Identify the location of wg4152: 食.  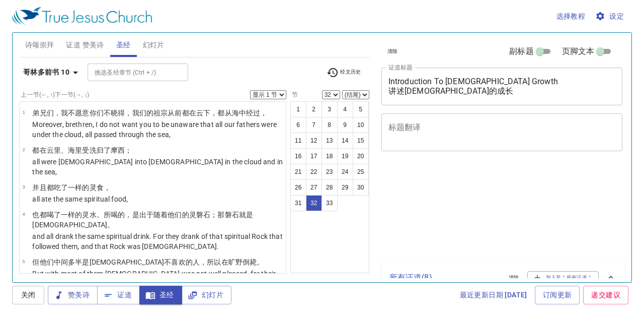
(104, 188).